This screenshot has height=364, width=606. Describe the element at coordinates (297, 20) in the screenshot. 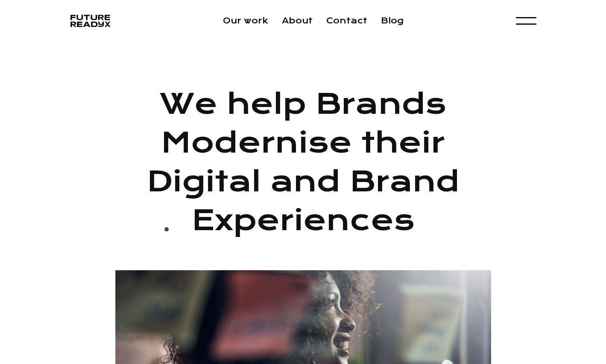

I see `a: About` at that location.